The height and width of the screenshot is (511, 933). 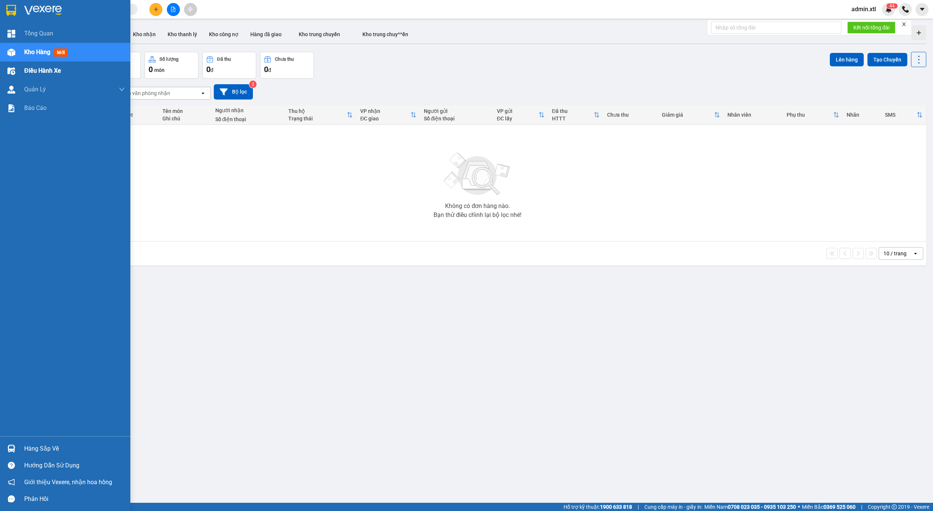 I want to click on div: Hàng sắp về, so click(x=74, y=448).